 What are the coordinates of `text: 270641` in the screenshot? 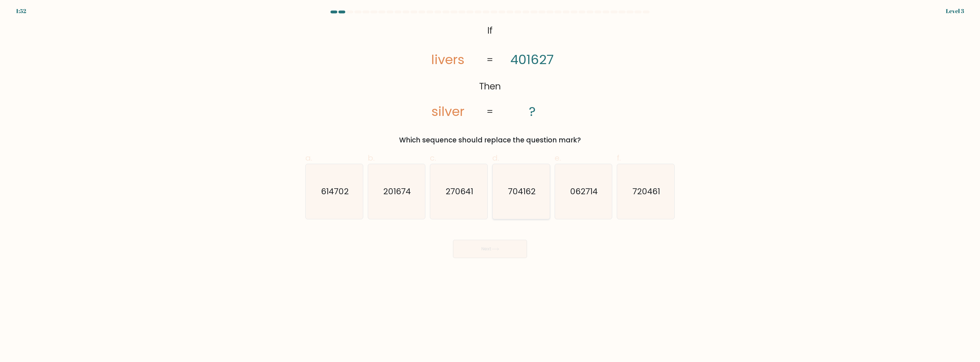 It's located at (459, 192).